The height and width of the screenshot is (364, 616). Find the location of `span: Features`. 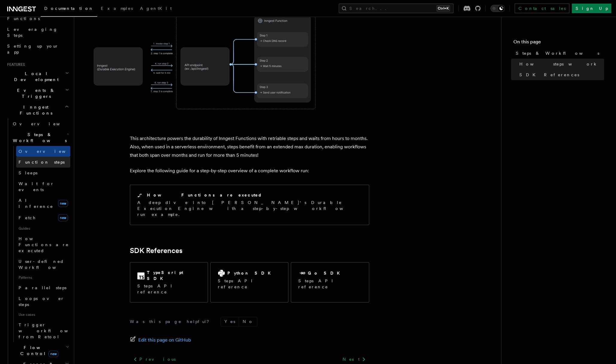

span: Features is located at coordinates (14, 65).